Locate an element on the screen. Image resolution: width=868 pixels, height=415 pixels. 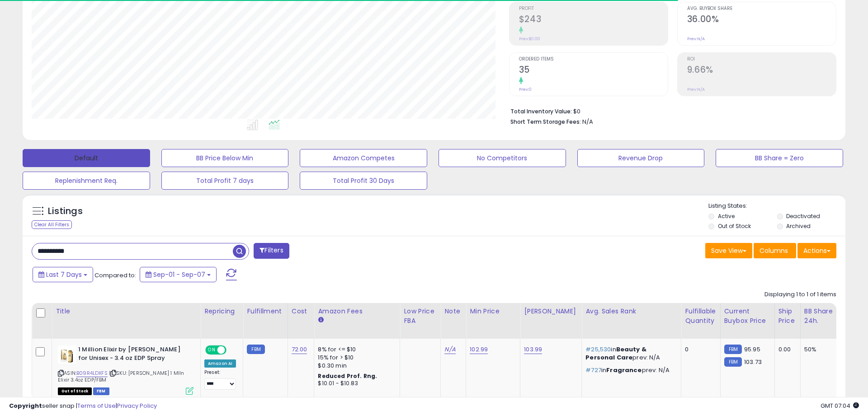
b: Total Inventory Value: is located at coordinates (541, 111).